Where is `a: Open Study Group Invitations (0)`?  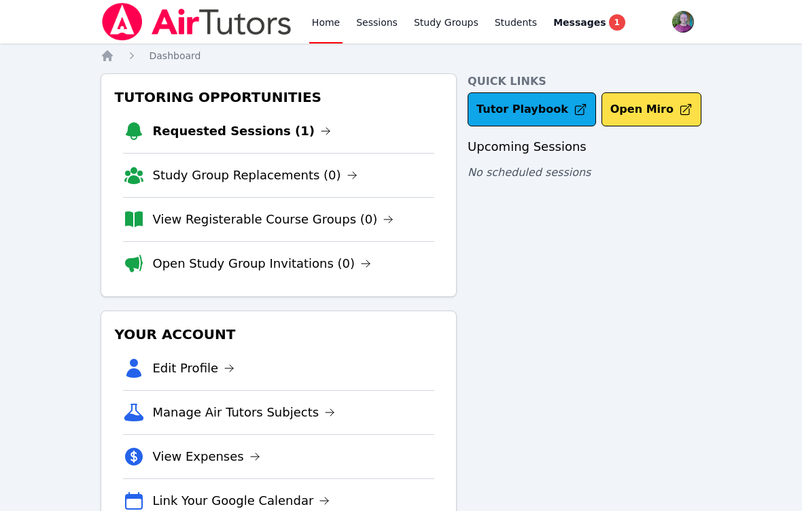 a: Open Study Group Invitations (0) is located at coordinates (262, 264).